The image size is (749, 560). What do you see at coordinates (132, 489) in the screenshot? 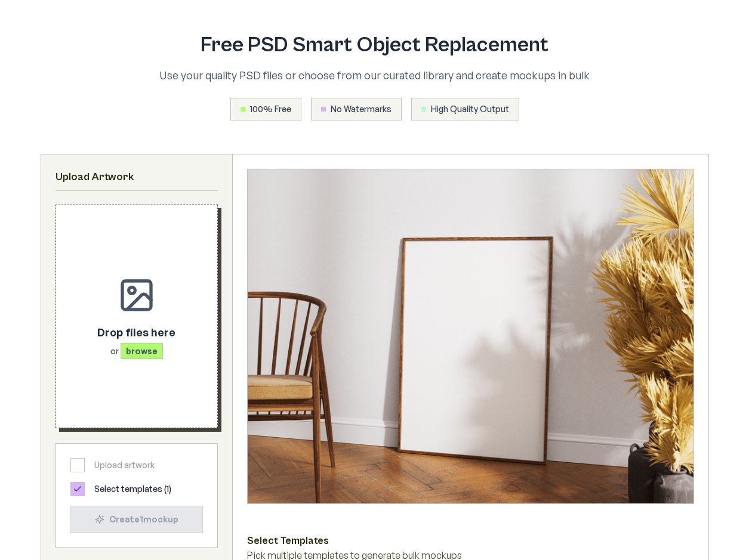
I see `span: Select templates ( 1 )` at bounding box center [132, 489].